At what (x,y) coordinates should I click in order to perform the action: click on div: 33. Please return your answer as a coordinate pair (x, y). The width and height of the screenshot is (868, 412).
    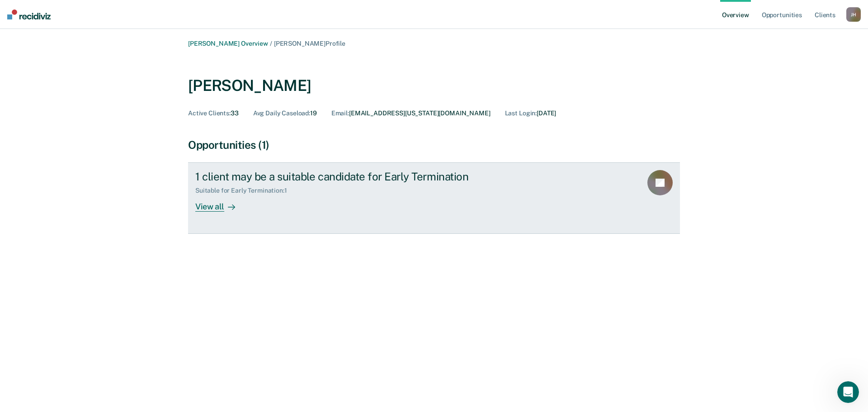
    Looking at the image, I should click on (213, 113).